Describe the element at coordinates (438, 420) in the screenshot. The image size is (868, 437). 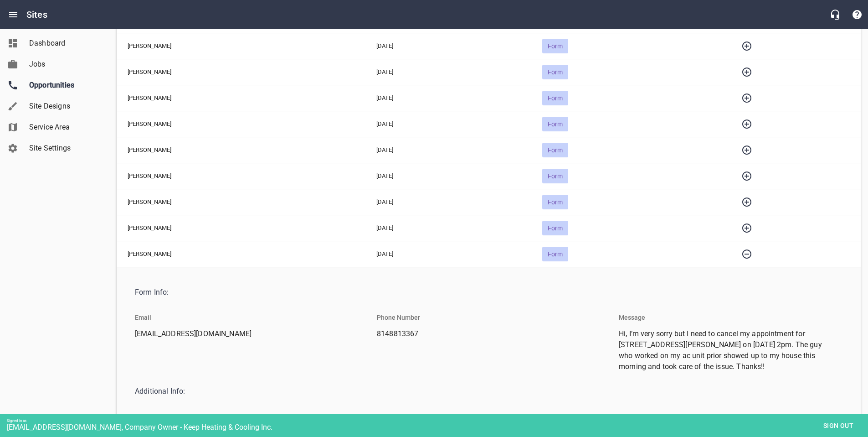
I see `div: Signed in as` at that location.